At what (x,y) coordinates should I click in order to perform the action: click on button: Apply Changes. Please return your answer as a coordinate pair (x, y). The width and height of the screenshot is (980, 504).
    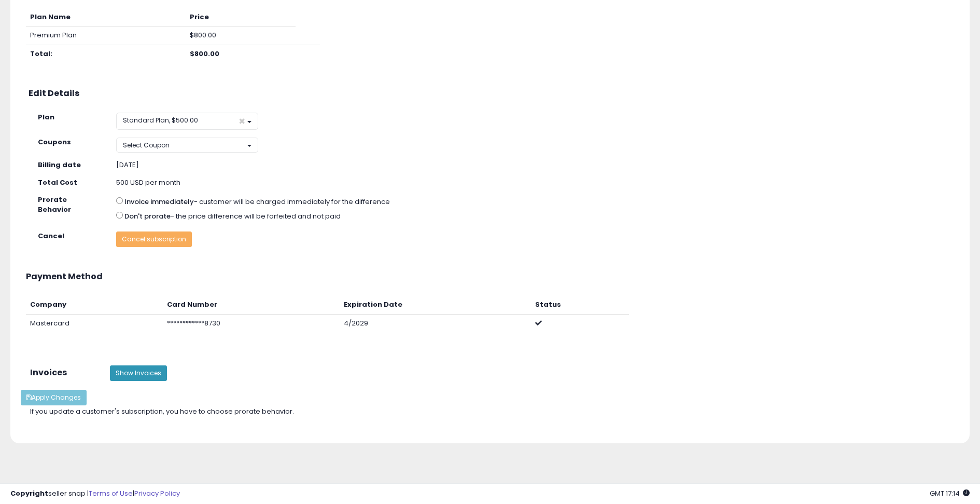
    Looking at the image, I should click on (53, 398).